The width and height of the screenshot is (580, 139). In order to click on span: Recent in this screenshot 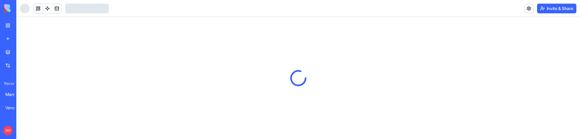, I will do `click(8, 83)`.